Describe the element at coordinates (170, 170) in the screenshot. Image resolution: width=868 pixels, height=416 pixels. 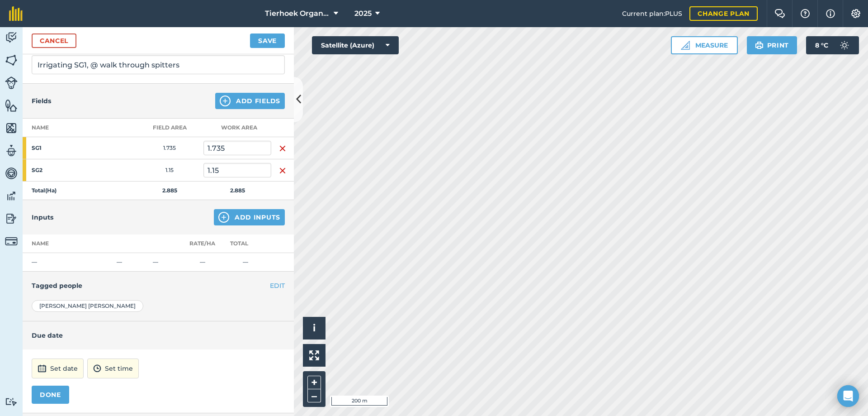
I see `td: 1.15` at that location.